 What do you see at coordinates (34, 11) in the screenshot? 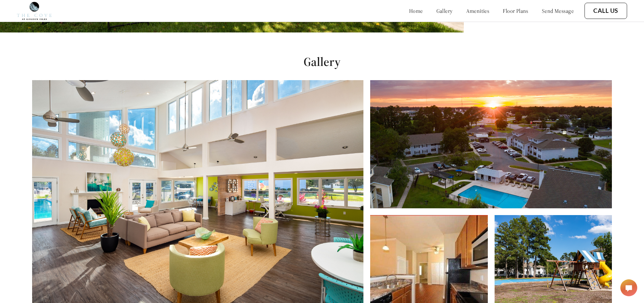
I see `img: Company logo` at bounding box center [34, 11].